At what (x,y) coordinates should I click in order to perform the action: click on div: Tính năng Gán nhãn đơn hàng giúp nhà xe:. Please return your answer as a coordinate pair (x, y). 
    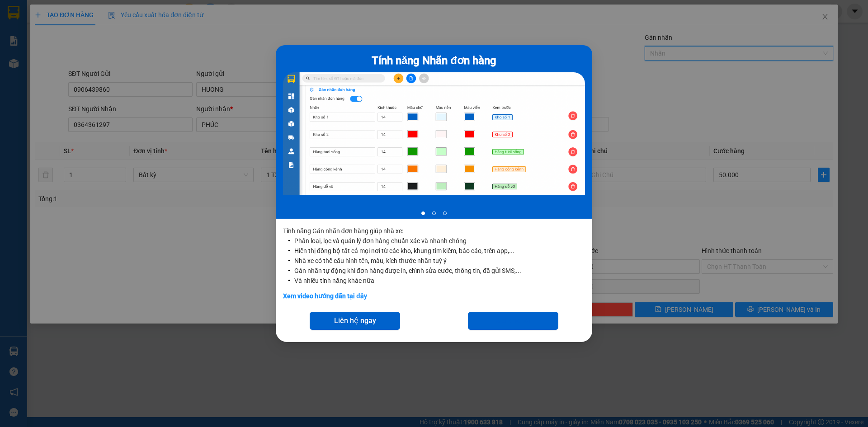
    Looking at the image, I should click on (434, 266).